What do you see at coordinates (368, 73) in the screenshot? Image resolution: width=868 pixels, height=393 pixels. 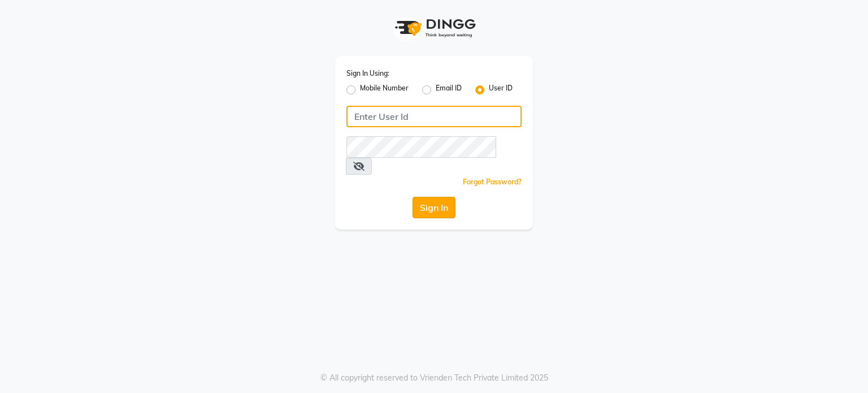 I see `label: Sign In Using:` at bounding box center [368, 73].